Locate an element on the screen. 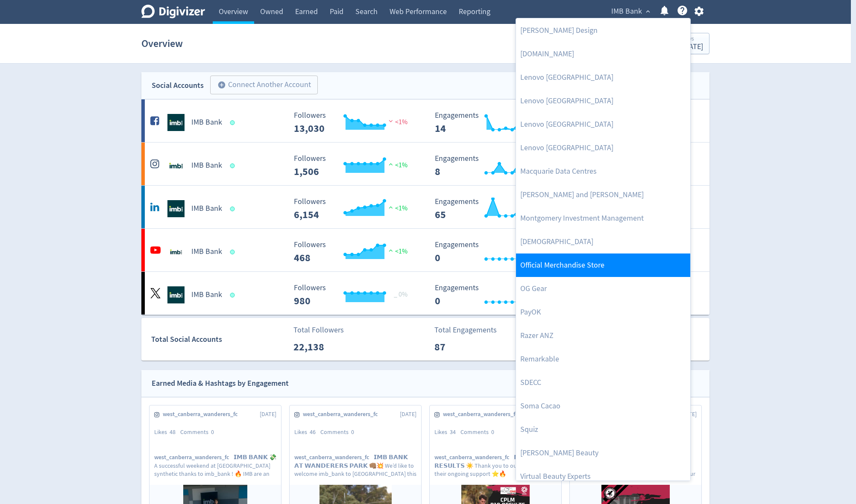  a: Official Merchandise Store is located at coordinates (603, 265).